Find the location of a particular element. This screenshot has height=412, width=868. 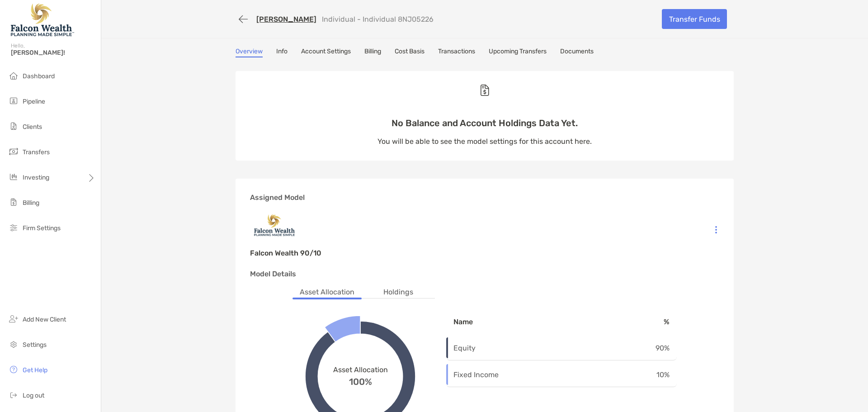

span: Get Help is located at coordinates (35, 370).